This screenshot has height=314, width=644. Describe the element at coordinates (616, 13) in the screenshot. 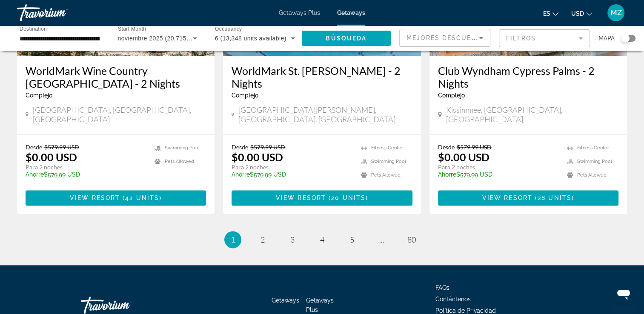

I see `button: User Menu` at that location.